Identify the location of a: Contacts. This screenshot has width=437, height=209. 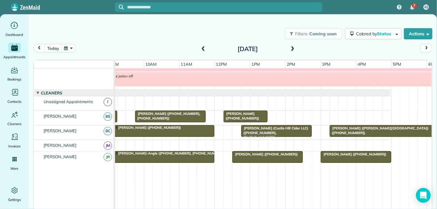
(14, 96).